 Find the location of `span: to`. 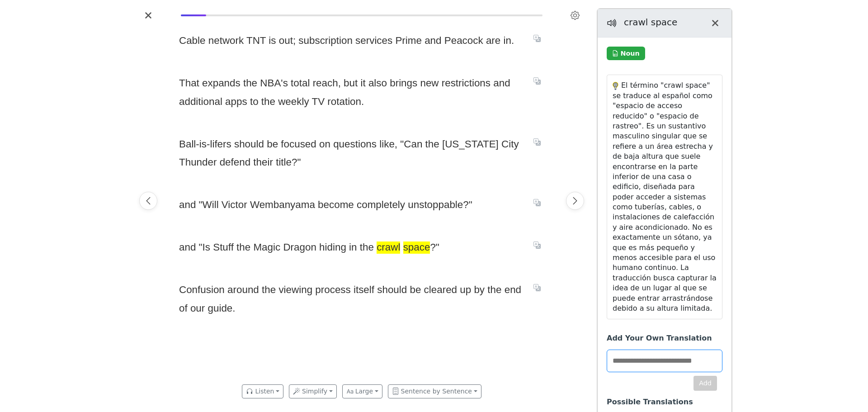

span: to is located at coordinates (254, 102).